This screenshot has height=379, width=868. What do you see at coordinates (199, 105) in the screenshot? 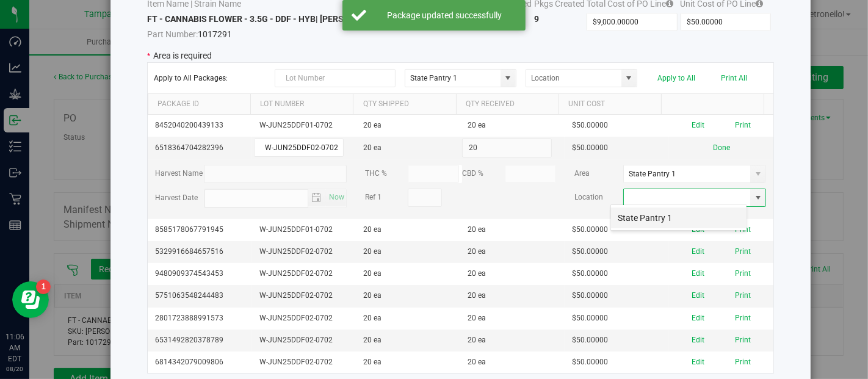
I see `th: Package Id` at bounding box center [199, 105].